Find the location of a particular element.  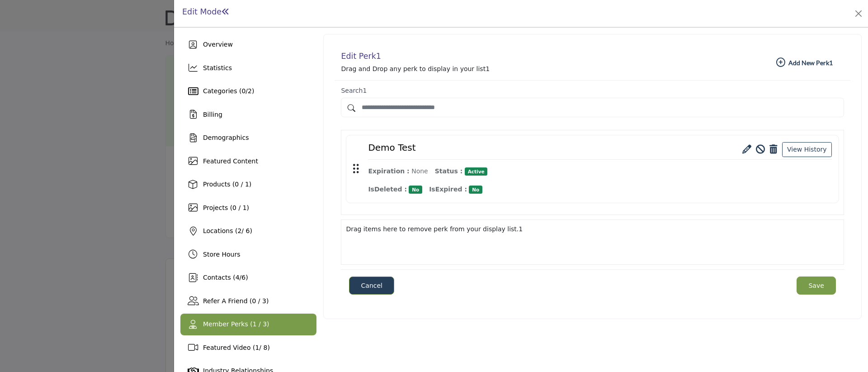

span: Overview is located at coordinates (218, 44).